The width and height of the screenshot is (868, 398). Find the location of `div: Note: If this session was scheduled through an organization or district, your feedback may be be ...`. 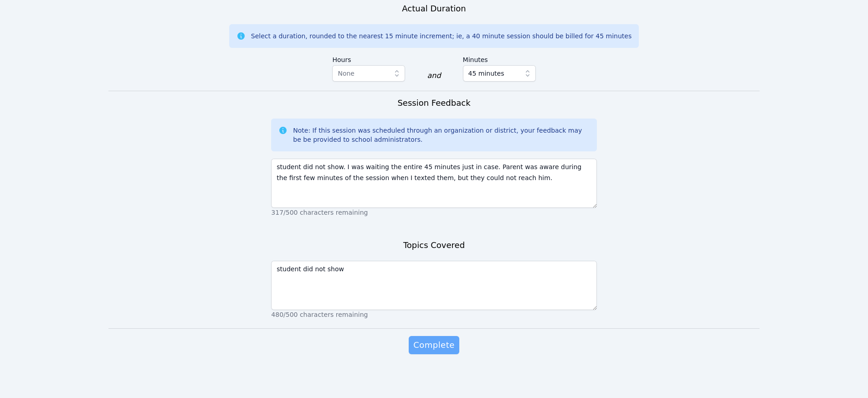

div: Note: If this session was scheduled through an organization or district, your feedback may be be ... is located at coordinates (441, 135).